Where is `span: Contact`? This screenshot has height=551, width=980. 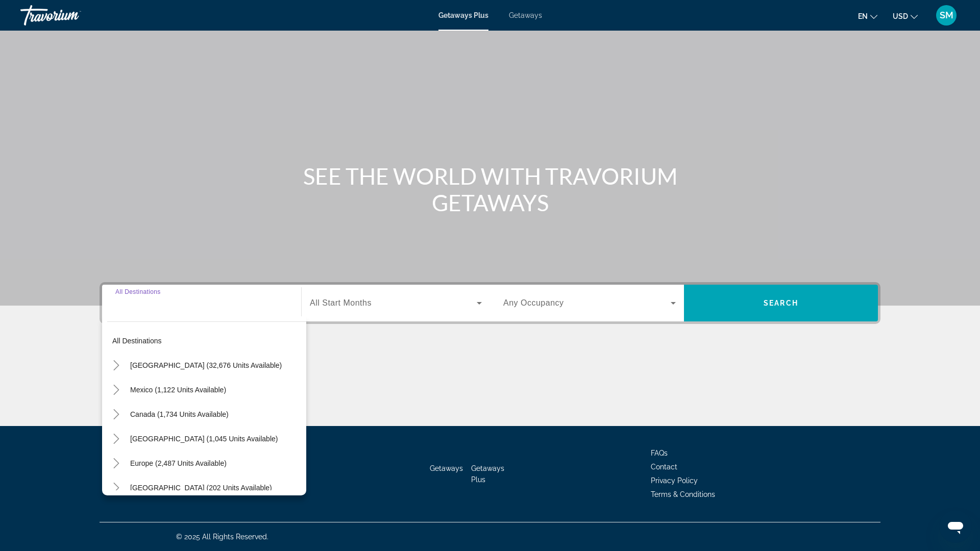
span: Contact is located at coordinates (664, 467).